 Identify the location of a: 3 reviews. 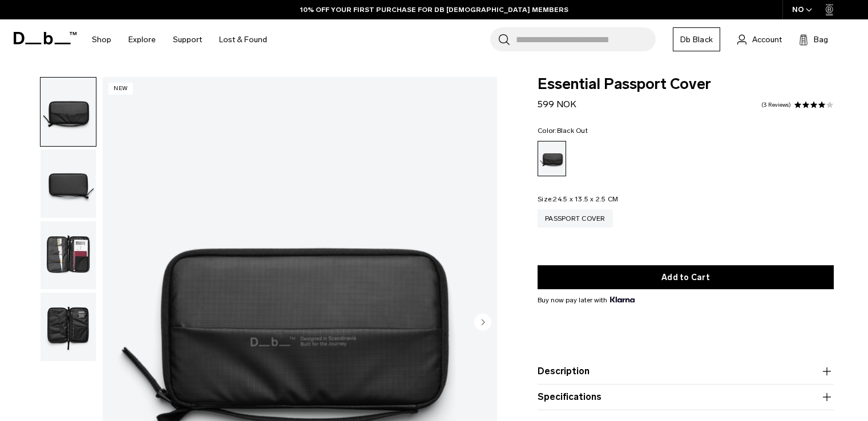
(775, 105).